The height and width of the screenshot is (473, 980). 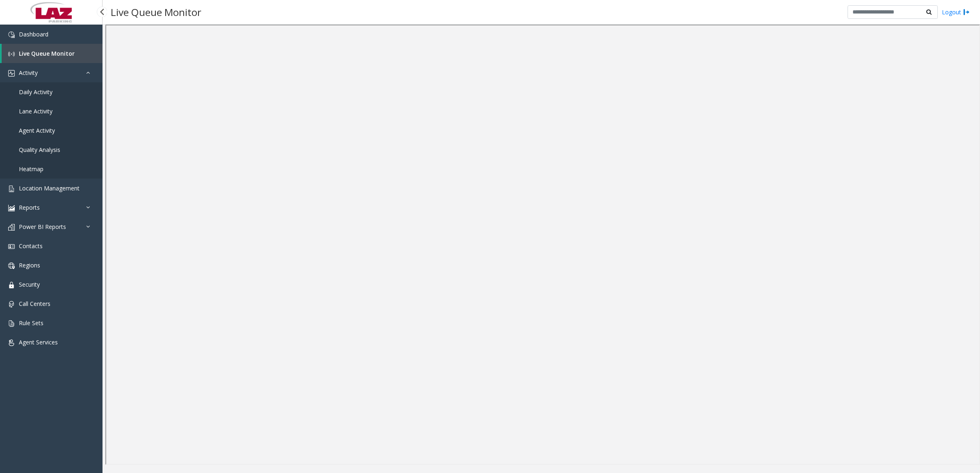 I want to click on span: Live Queue Monitor, so click(x=47, y=53).